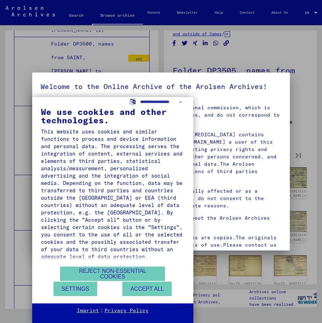 The width and height of the screenshot is (322, 323). I want to click on button: Accept all, so click(147, 289).